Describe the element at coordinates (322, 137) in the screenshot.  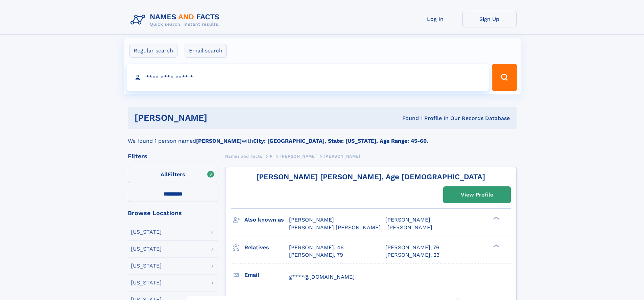
I see `div: We found 1 person named with .` at that location.